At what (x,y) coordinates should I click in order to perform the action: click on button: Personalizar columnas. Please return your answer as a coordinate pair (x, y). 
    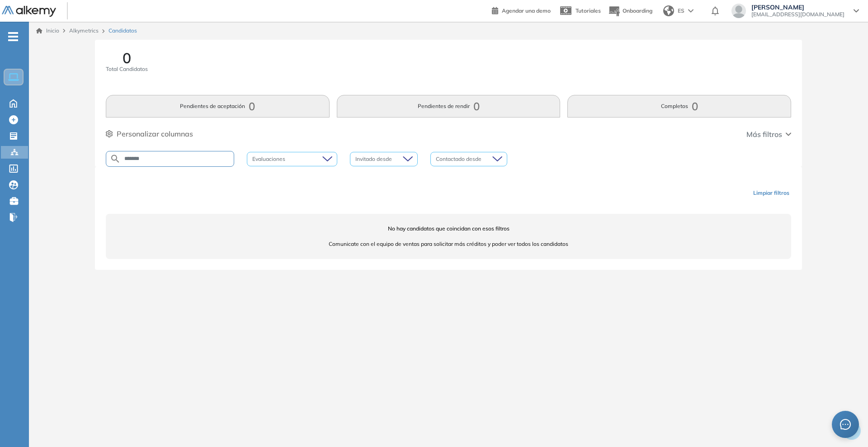
    Looking at the image, I should click on (149, 134).